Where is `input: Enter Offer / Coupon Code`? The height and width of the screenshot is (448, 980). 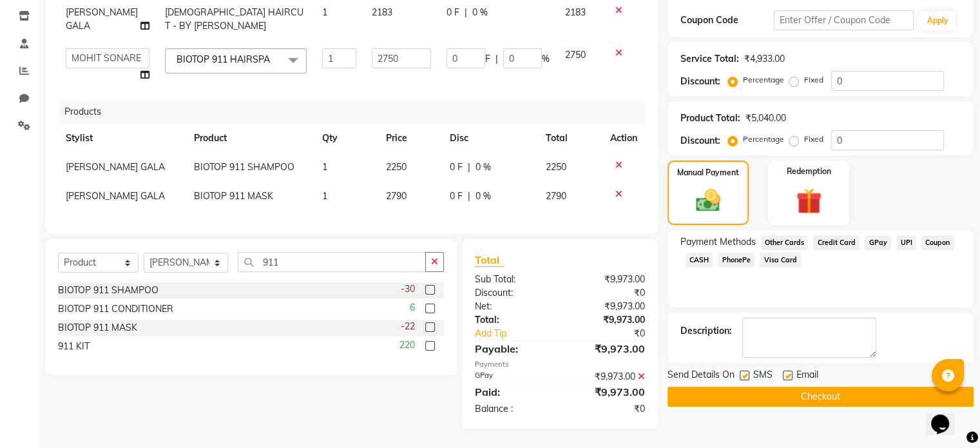 input: Enter Offer / Coupon Code is located at coordinates (844, 20).